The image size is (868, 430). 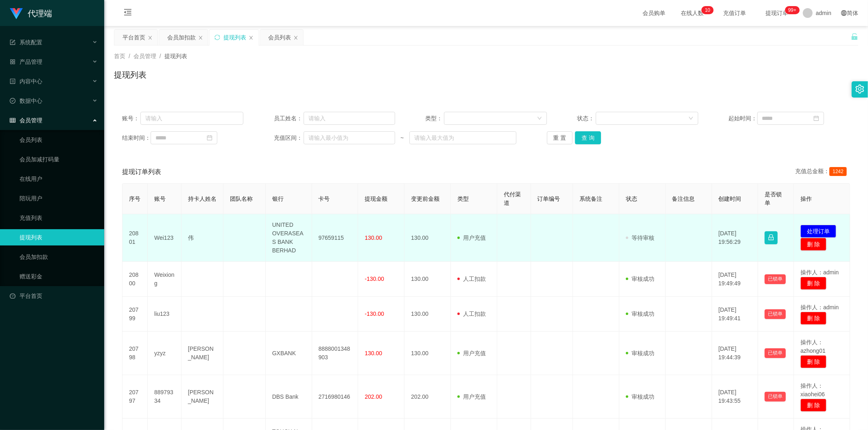 I want to click on td: 8888001348903, so click(x=335, y=353).